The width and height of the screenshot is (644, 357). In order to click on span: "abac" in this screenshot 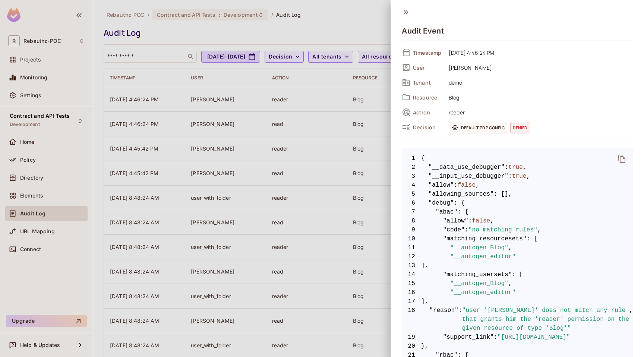, I will do `click(447, 212)`.